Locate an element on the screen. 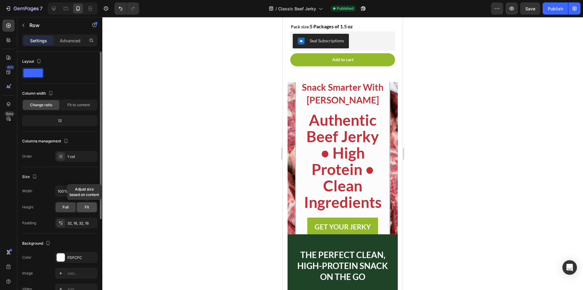 The width and height of the screenshot is (583, 290). button: Add to cart is located at coordinates (60, 43).